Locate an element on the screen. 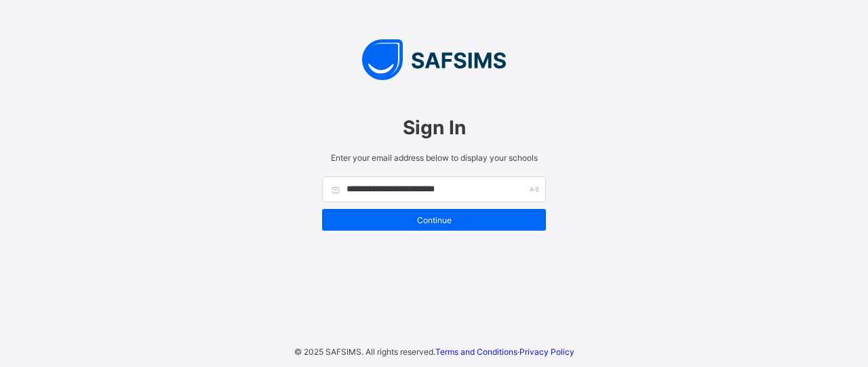 Image resolution: width=868 pixels, height=367 pixels. span: Enter your email address below to display your schools is located at coordinates (434, 157).